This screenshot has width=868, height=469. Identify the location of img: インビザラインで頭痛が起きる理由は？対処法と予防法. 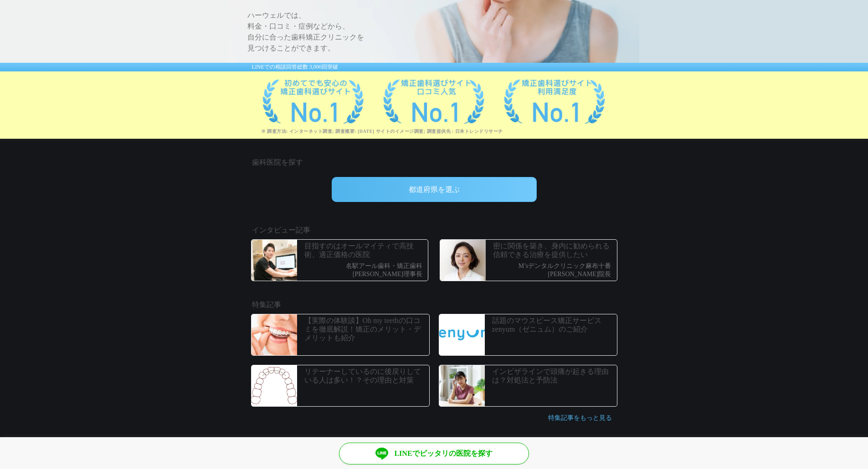
(462, 386).